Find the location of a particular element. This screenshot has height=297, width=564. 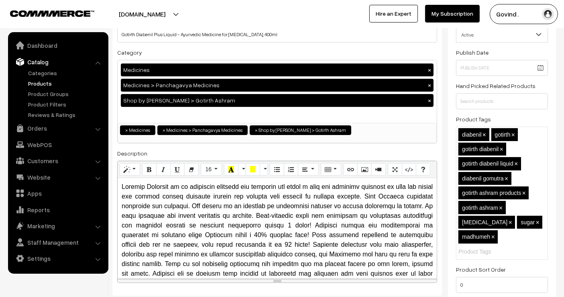

button: Italic (CTRL+I) is located at coordinates (163, 169).